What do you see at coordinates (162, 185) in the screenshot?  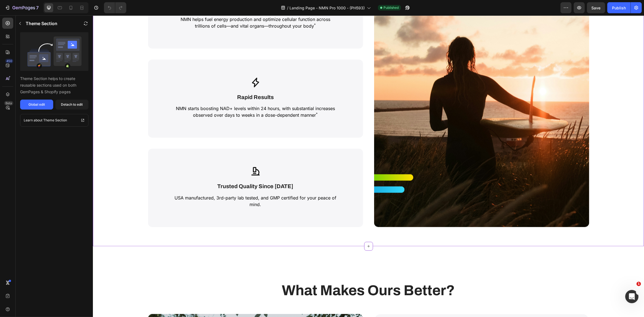 I see `span: USA manufactured, 3rd-party lab tested, and GMP certified for your peace of mind.` at bounding box center [162, 185].